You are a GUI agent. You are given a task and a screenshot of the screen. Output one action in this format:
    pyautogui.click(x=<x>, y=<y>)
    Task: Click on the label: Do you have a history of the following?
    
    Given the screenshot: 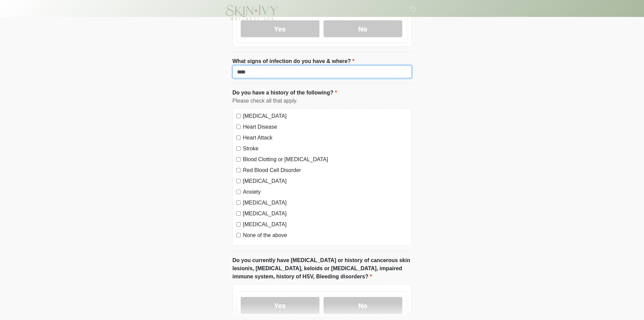 What is the action you would take?
    pyautogui.click(x=285, y=93)
    